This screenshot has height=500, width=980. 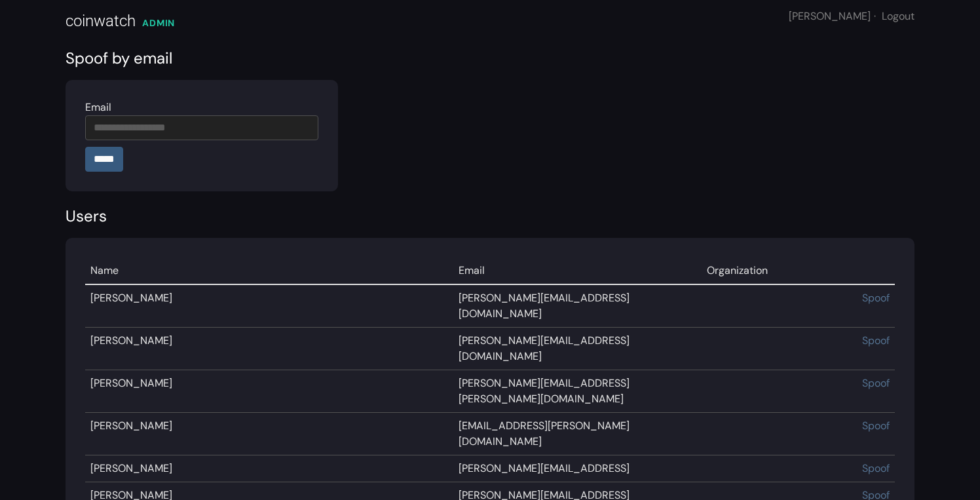 What do you see at coordinates (490, 58) in the screenshot?
I see `div: Spoof by email` at bounding box center [490, 58].